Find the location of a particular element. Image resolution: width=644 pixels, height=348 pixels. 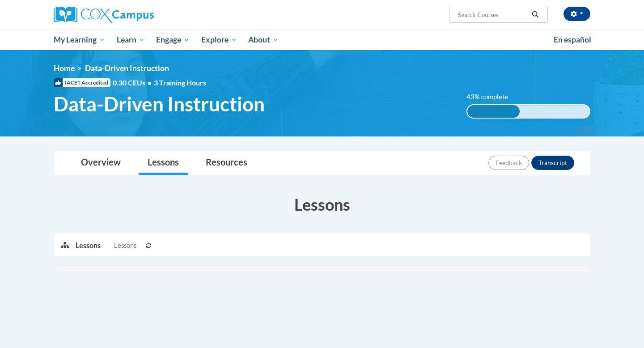

span: IACET Accredited is located at coordinates (82, 82).